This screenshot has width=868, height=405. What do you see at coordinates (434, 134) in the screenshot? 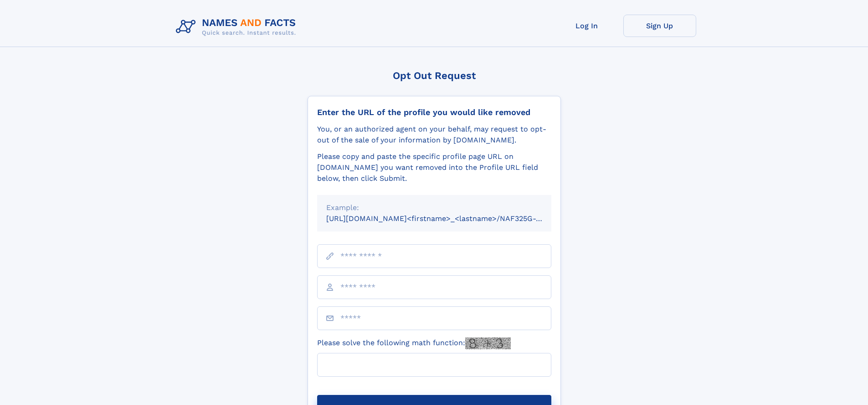
I see `div: You, or an authorized agent on your behalf, may request to opt-out of the sale of your informatio...` at bounding box center [434, 134].